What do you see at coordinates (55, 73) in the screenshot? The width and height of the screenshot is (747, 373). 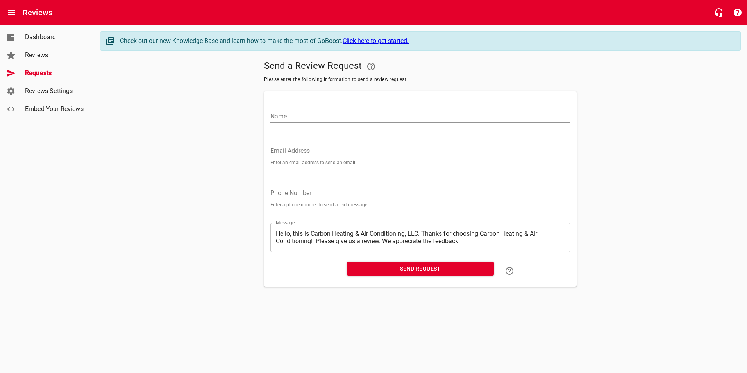 I see `span: Requests` at bounding box center [55, 73].